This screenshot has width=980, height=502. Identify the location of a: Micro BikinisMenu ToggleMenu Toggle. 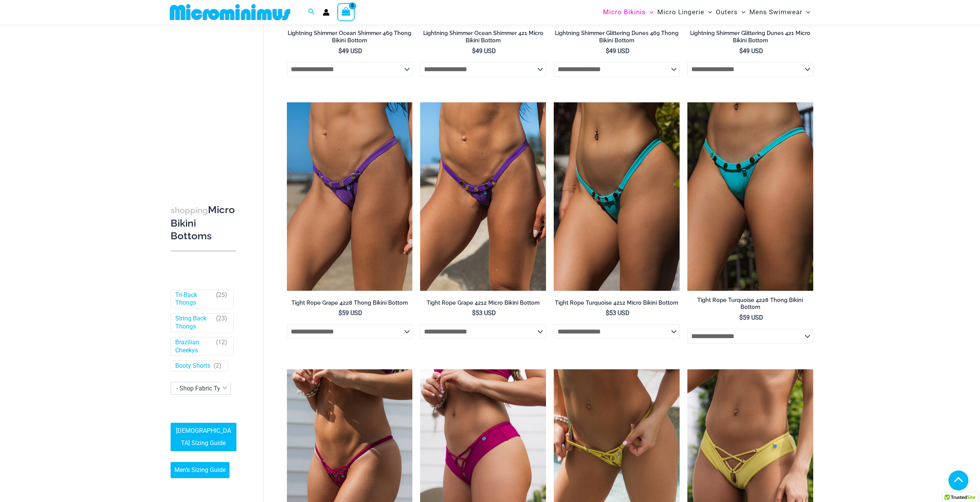
(628, 12).